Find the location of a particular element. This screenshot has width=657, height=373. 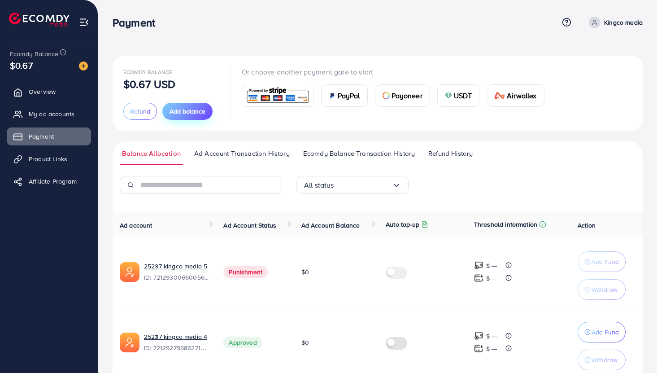

button: Add balance is located at coordinates (187, 111).